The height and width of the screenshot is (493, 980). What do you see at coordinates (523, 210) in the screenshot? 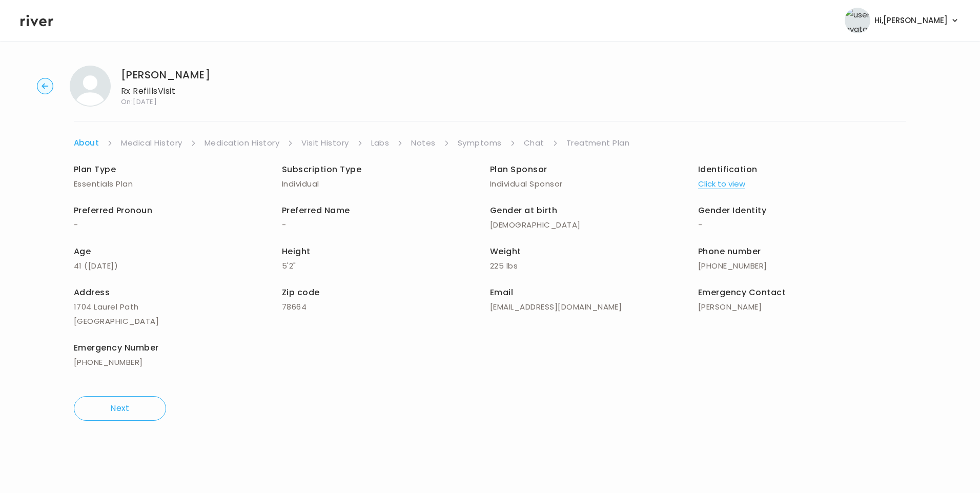
I see `span: Gender at birth` at bounding box center [523, 210].